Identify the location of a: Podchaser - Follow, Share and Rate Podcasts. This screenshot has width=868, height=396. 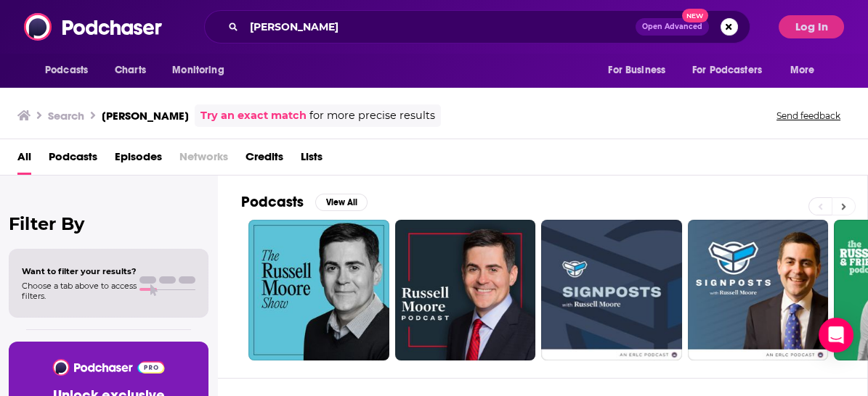
(94, 27).